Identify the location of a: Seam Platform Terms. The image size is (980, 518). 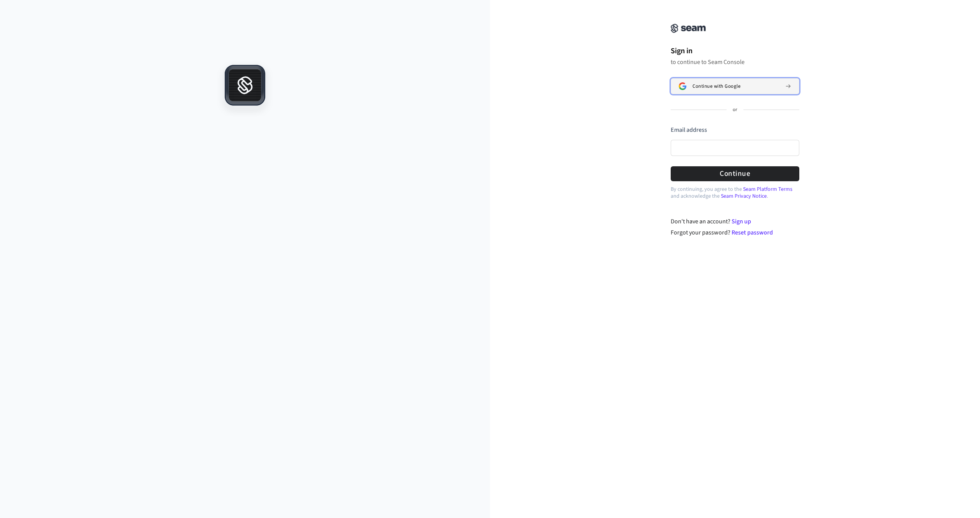
(767, 190).